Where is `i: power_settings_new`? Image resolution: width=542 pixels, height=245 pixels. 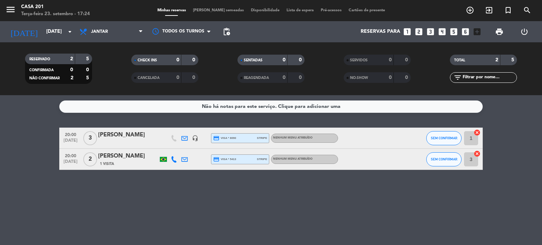
i: power_settings_new is located at coordinates (524, 32).